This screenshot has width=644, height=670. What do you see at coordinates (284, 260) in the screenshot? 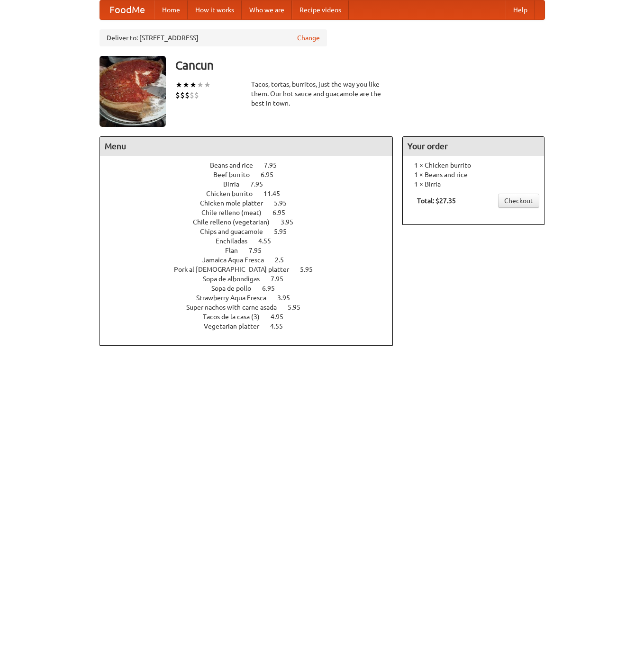
I see `span: 2.5` at bounding box center [284, 260].